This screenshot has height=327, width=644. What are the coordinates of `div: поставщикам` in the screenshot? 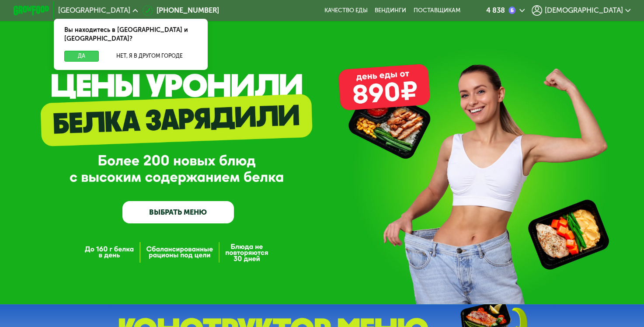 It's located at (437, 11).